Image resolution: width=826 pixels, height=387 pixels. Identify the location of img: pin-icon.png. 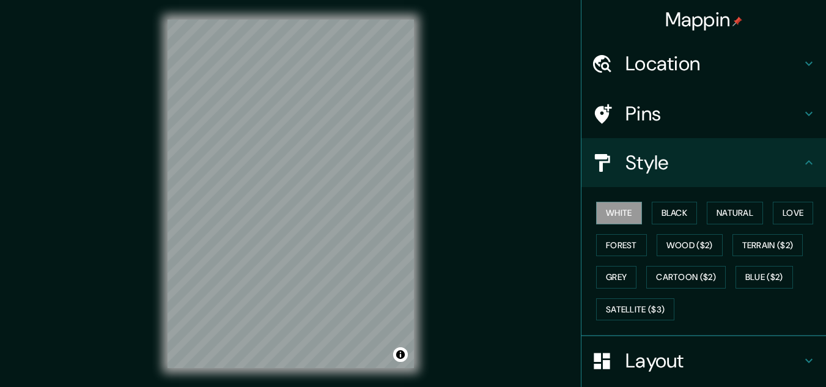
(738, 21).